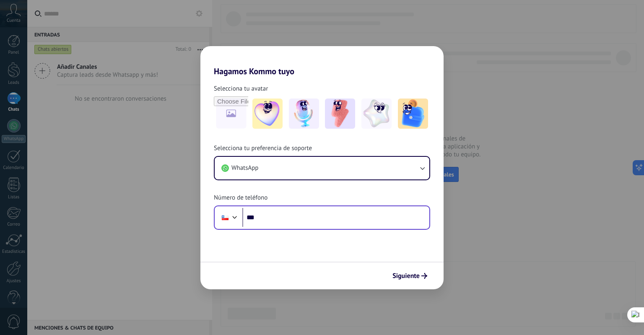  What do you see at coordinates (267, 113) in the screenshot?
I see `img: -1.jpeg` at bounding box center [267, 113].